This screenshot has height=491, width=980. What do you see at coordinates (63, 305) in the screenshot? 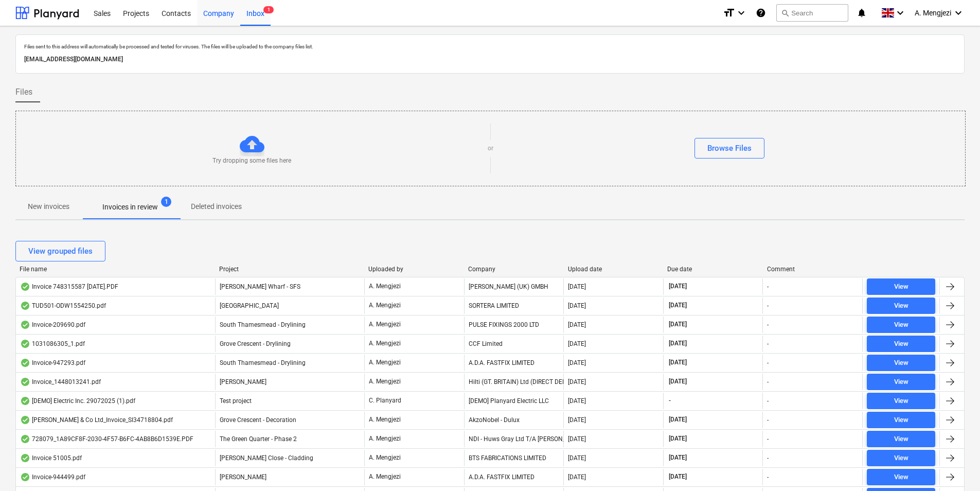
I see `div: TUD501-ODW1554250.pdf` at bounding box center [63, 305].